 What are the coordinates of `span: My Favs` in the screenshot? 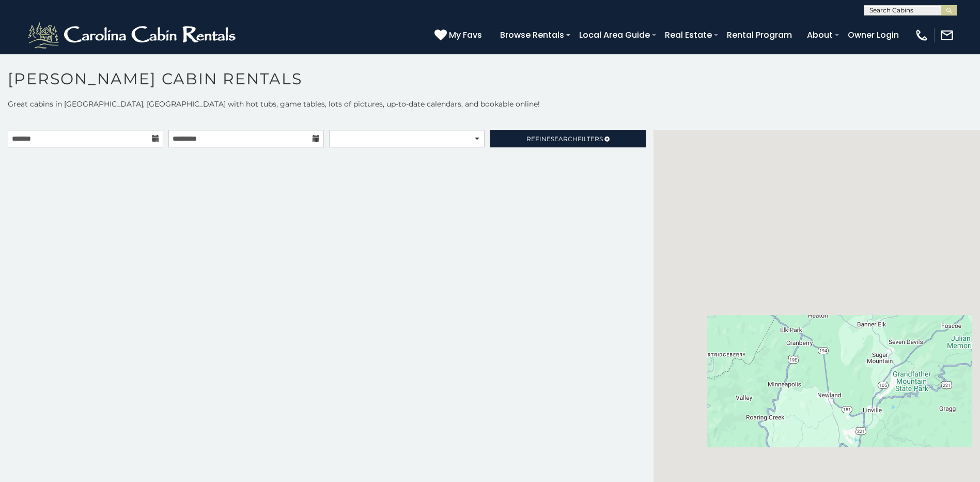 It's located at (466, 35).